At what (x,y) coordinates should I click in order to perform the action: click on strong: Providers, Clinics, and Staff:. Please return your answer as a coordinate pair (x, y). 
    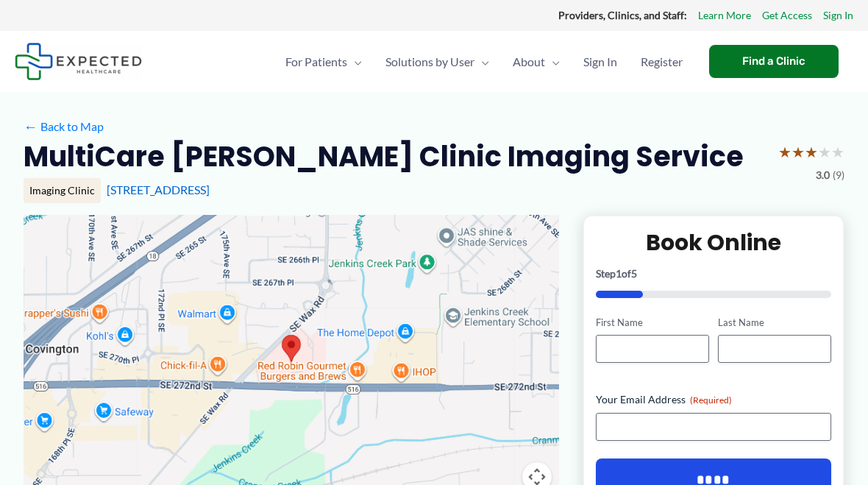
    Looking at the image, I should click on (622, 15).